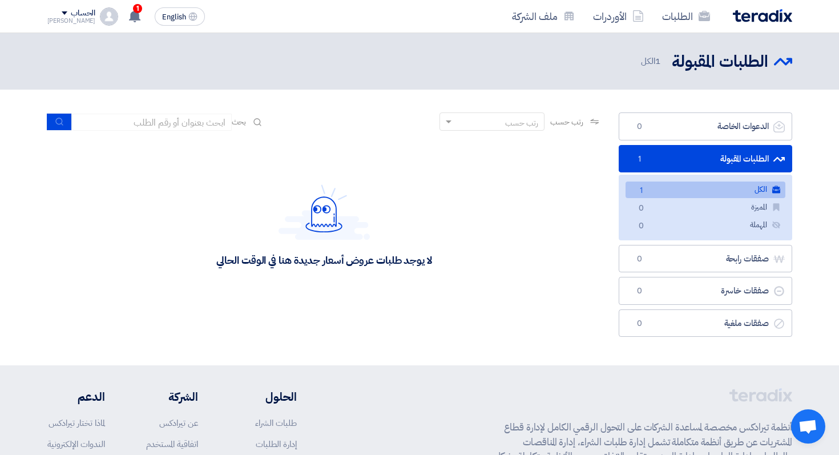  I want to click on img: Hello, so click(324, 212).